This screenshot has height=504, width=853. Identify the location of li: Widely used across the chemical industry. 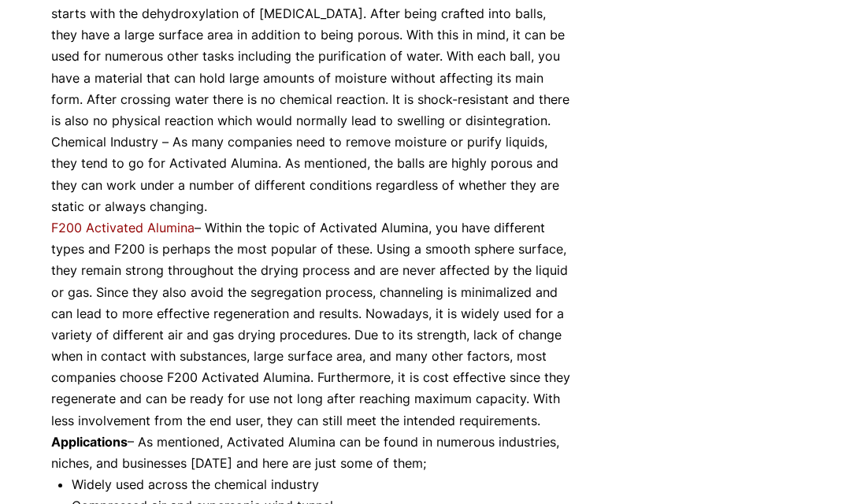
(322, 486).